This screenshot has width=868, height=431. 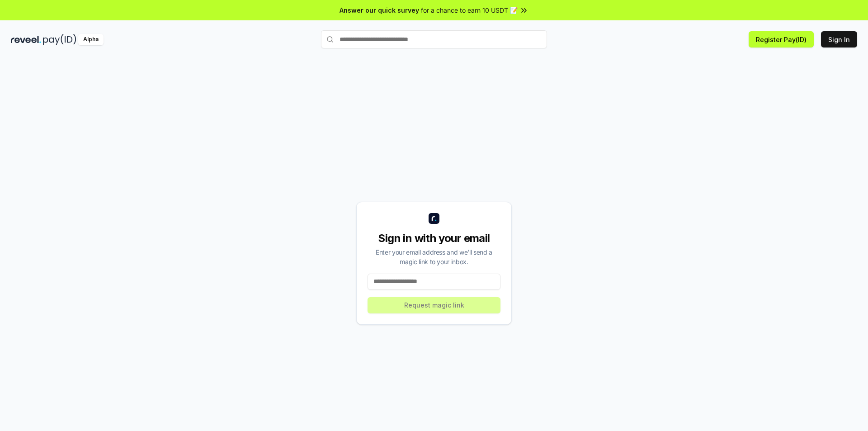 What do you see at coordinates (434, 219) in the screenshot?
I see `img: logo_small` at bounding box center [434, 219].